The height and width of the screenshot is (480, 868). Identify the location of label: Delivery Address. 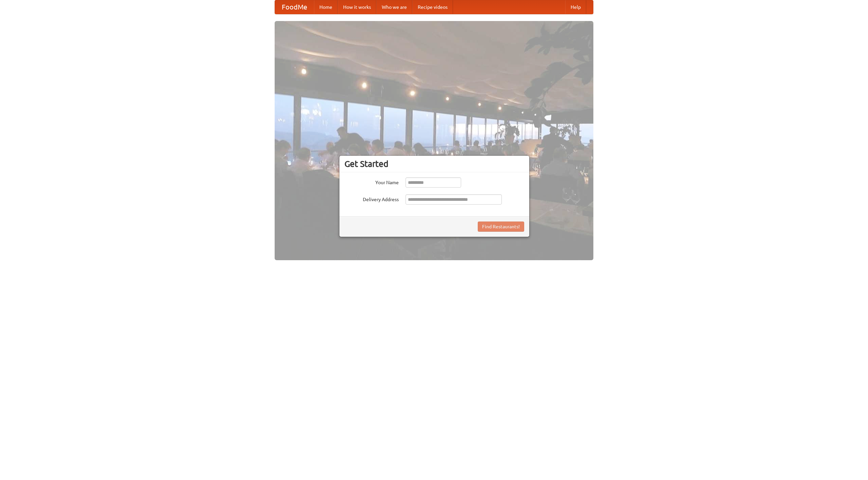
(371, 199).